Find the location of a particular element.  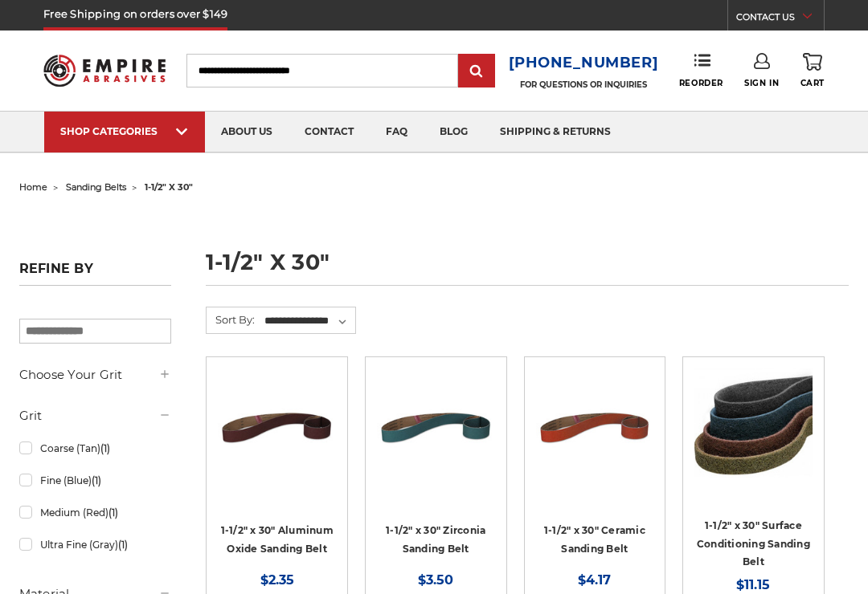

div: SHOP CATEGORIES is located at coordinates (124, 131).